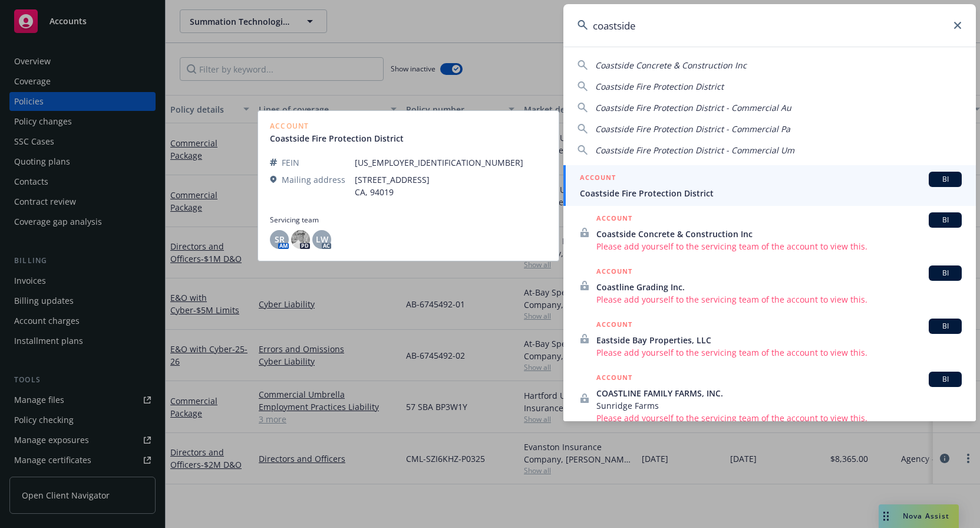  What do you see at coordinates (770, 233) in the screenshot?
I see `a: ACCOUNTBICoastside Concrete & Construction IncPlease add yourself to the servicing team of the ac...` at bounding box center [770, 233].